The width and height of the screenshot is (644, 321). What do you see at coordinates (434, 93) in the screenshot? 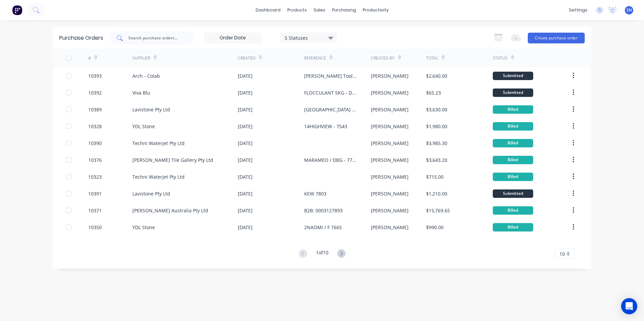
I see `div: $65.23` at bounding box center [434, 93].